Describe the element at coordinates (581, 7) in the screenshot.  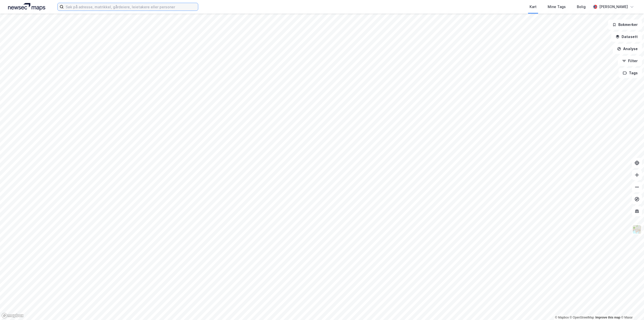
I see `div: Bolig` at that location.